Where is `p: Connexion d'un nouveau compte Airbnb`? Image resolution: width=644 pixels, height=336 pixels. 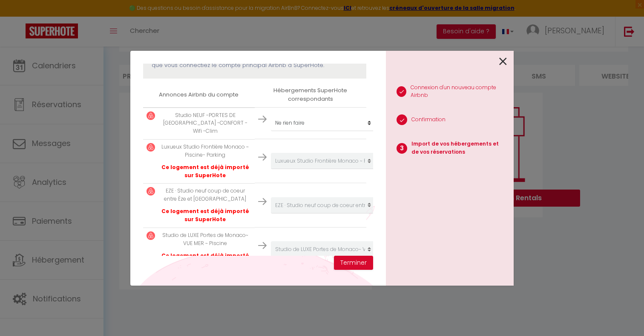
p: Connexion d'un nouveau compte Airbnb is located at coordinates (459, 92).